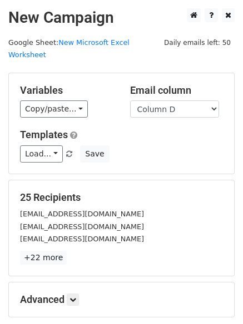 This screenshot has width=243, height=324. What do you see at coordinates (94, 154) in the screenshot?
I see `button: Save` at bounding box center [94, 154].